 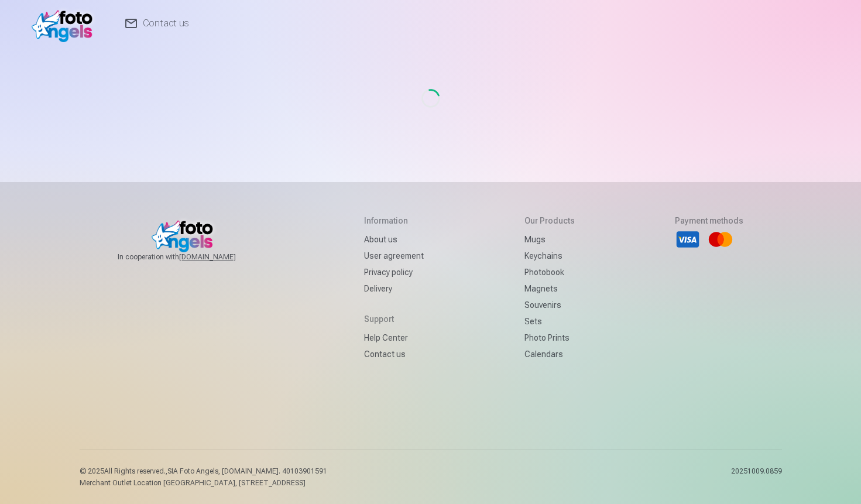 What do you see at coordinates (721, 240) in the screenshot?
I see `li: Mastercard` at bounding box center [721, 240].